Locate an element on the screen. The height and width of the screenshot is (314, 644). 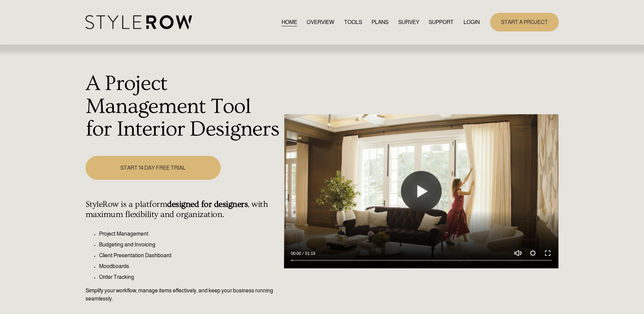
p: Client Presentation Dashboard is located at coordinates (190, 255).